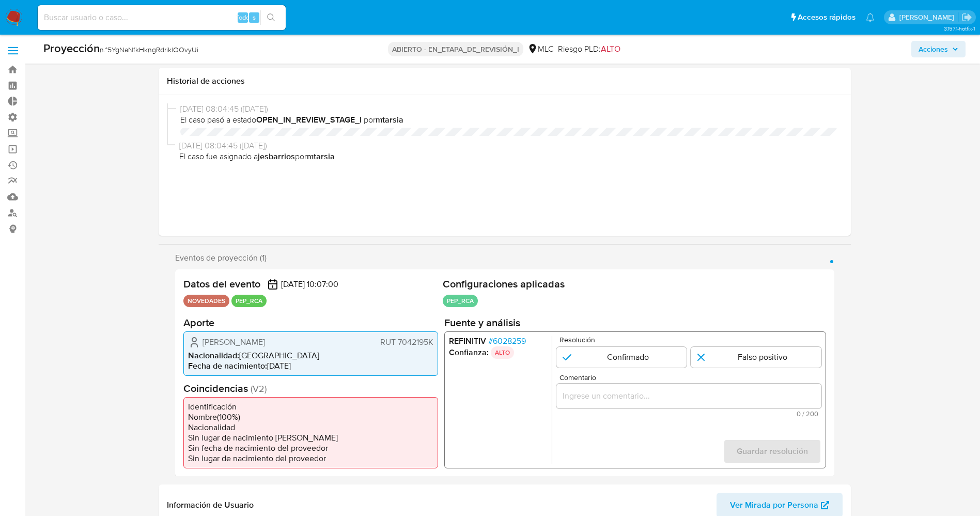  What do you see at coordinates (870, 17) in the screenshot?
I see `a: Notificaciones` at bounding box center [870, 17].